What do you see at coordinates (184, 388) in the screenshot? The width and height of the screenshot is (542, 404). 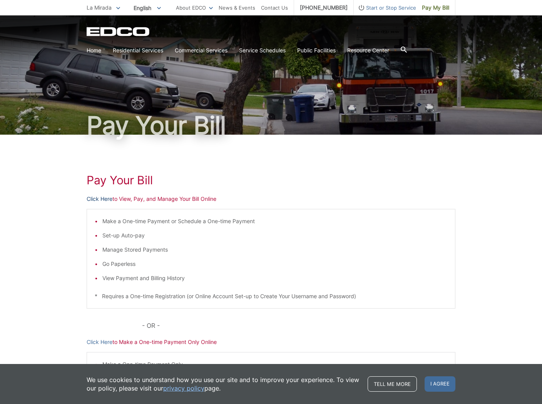 I see `a: privacy policy` at bounding box center [184, 388].